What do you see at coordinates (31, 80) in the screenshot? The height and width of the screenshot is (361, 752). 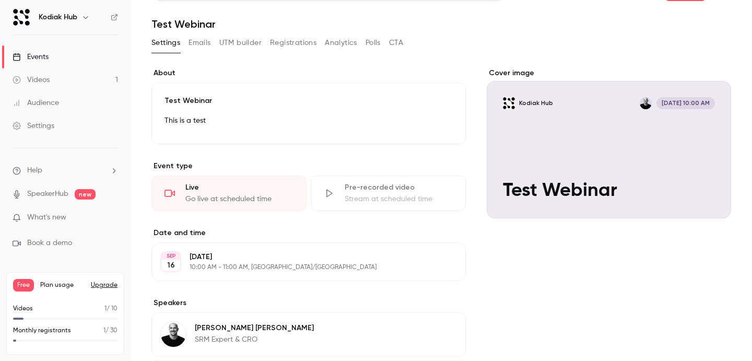 I see `div: Videos` at bounding box center [31, 80].